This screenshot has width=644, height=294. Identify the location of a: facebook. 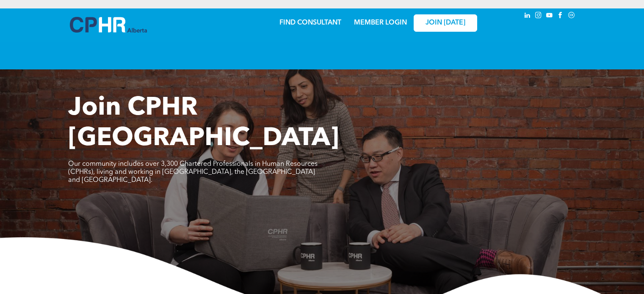
(561, 16).